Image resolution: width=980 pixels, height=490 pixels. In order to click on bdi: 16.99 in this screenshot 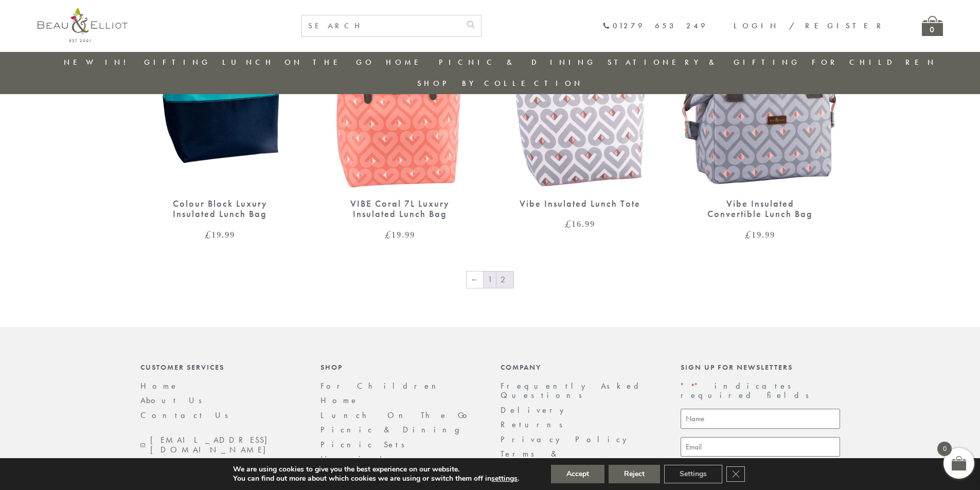, I will do `click(580, 224)`.